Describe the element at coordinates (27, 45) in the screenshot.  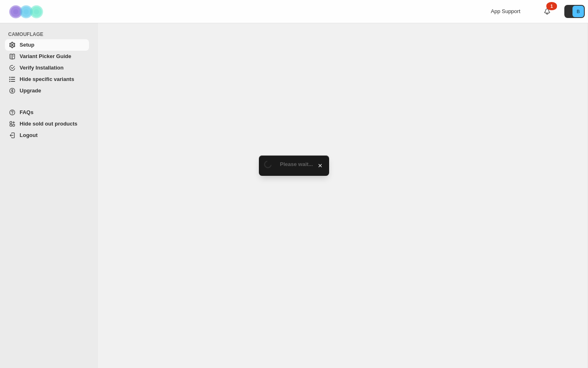
I see `span: Setup` at that location.